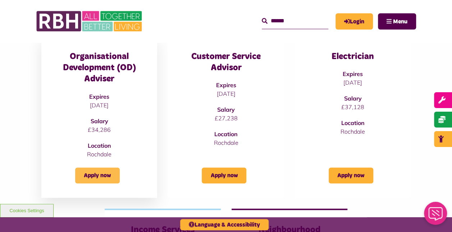 The width and height of the screenshot is (452, 232). I want to click on p: £34,286, so click(99, 130).